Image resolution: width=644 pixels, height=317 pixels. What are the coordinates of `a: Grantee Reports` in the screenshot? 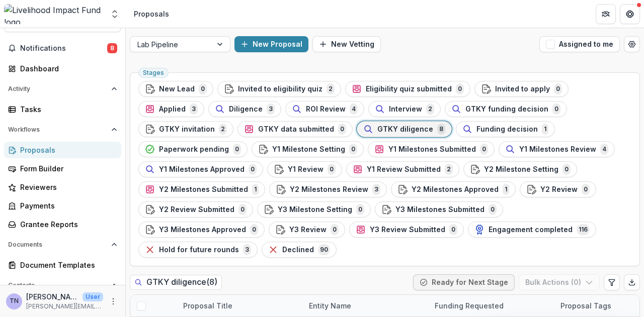 It's located at (62, 224).